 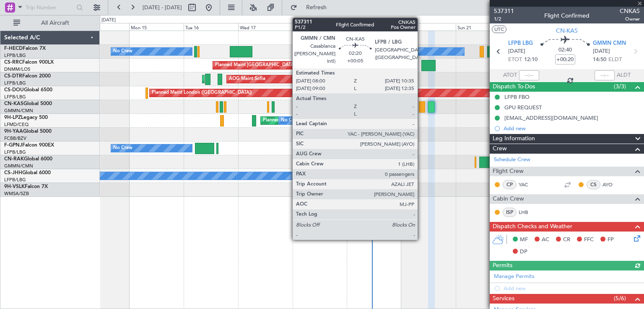 I want to click on a: LFMD/CEQ, so click(x=16, y=124).